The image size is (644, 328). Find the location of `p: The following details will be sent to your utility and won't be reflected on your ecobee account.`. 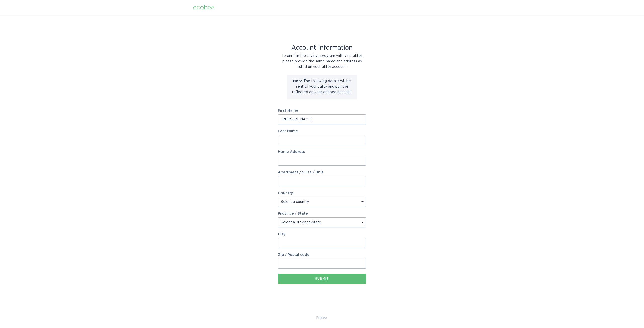

p: The following details will be sent to your utility and won't be reflected on your ecobee account. is located at coordinates (322, 86).